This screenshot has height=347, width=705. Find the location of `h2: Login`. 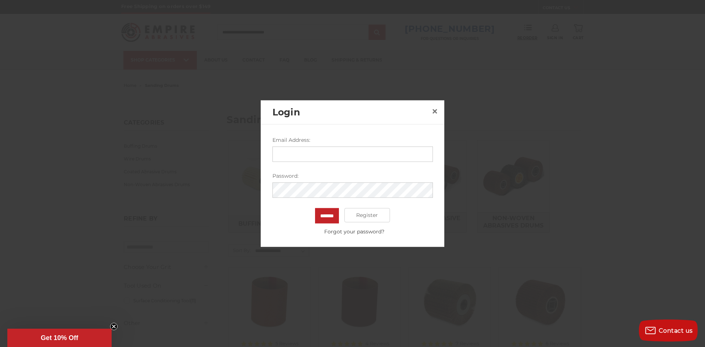

h2: Login is located at coordinates (350, 112).